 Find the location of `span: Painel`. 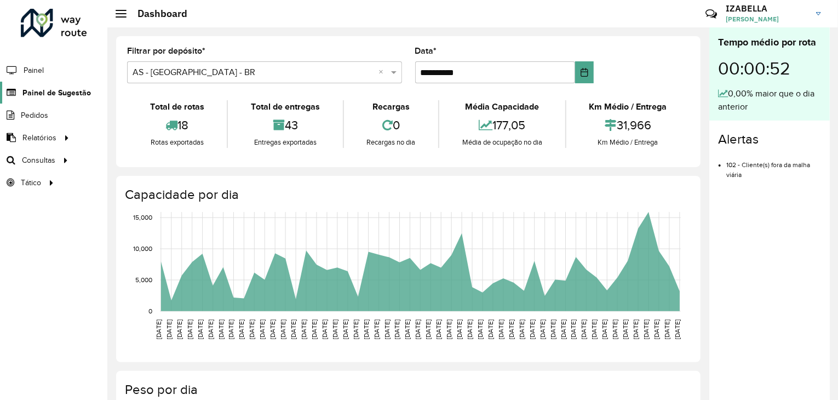

span: Painel is located at coordinates (33, 70).